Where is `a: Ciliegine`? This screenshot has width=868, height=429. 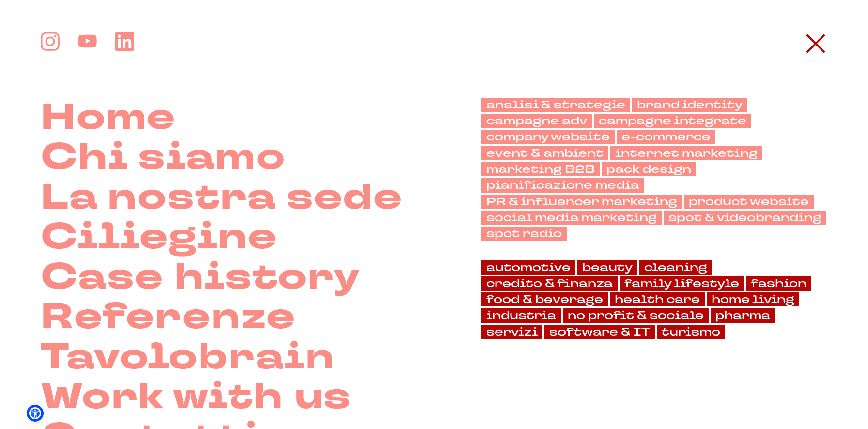 a: Ciliegine is located at coordinates (159, 237).